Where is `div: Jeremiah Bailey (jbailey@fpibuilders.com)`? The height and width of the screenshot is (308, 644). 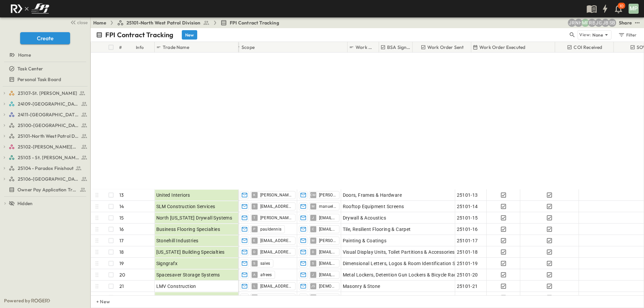 div: Jeremiah Bailey (jbailey@fpibuilders.com) is located at coordinates (605, 23).